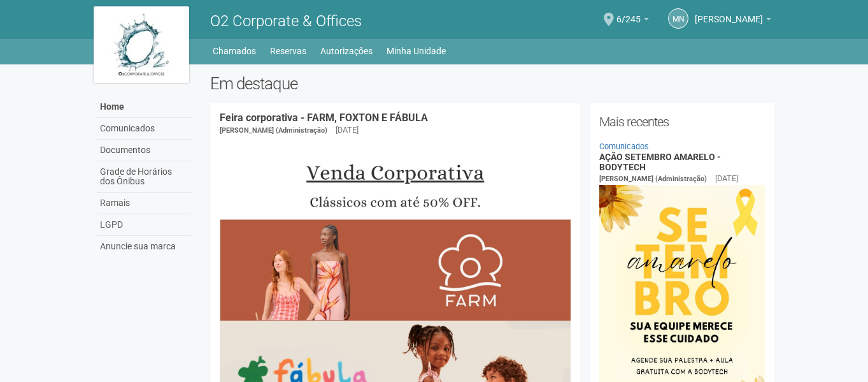 This screenshot has width=868, height=382. I want to click on a: Minha Unidade, so click(415, 51).